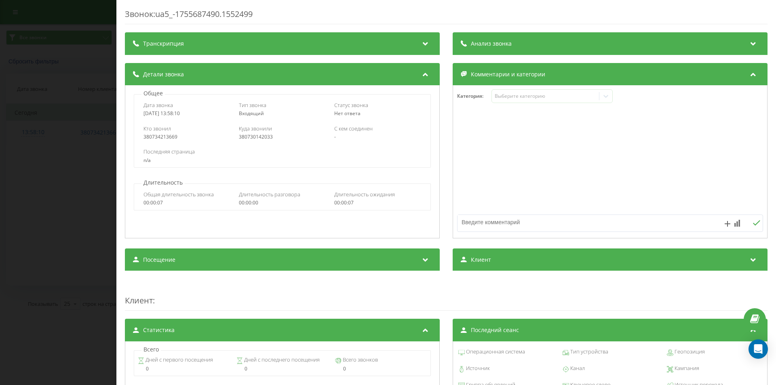 Image resolution: width=776 pixels, height=385 pixels. What do you see at coordinates (159, 330) in the screenshot?
I see `span: Статистика` at bounding box center [159, 330].